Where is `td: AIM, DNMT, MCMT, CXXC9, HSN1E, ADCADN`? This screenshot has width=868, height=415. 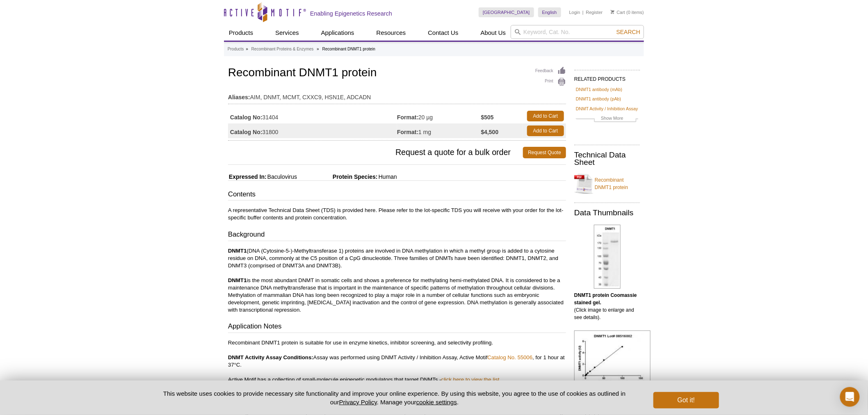 td: AIM, DNMT, MCMT, CXXC9, HSN1E, ADCADN is located at coordinates (397, 95).